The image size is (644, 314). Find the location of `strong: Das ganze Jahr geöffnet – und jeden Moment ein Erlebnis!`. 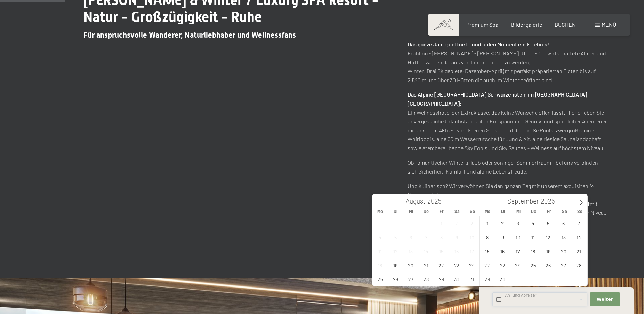

strong: Das ganze Jahr geöffnet – und jeden Moment ein Erlebnis! is located at coordinates (478, 44).